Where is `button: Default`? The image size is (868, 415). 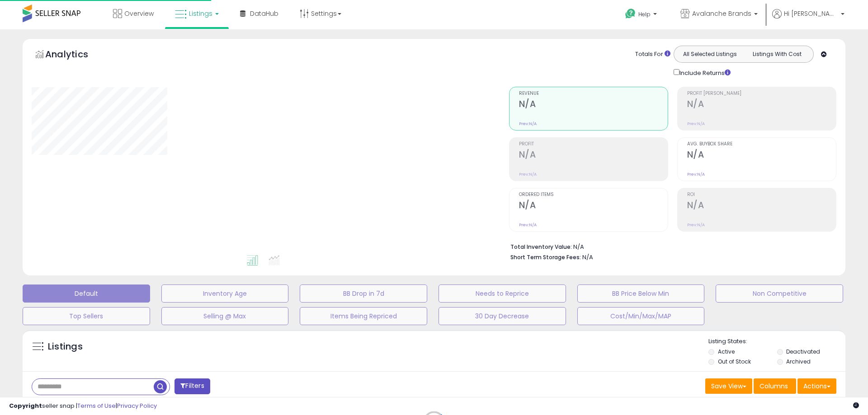
button: Default is located at coordinates (87, 294).